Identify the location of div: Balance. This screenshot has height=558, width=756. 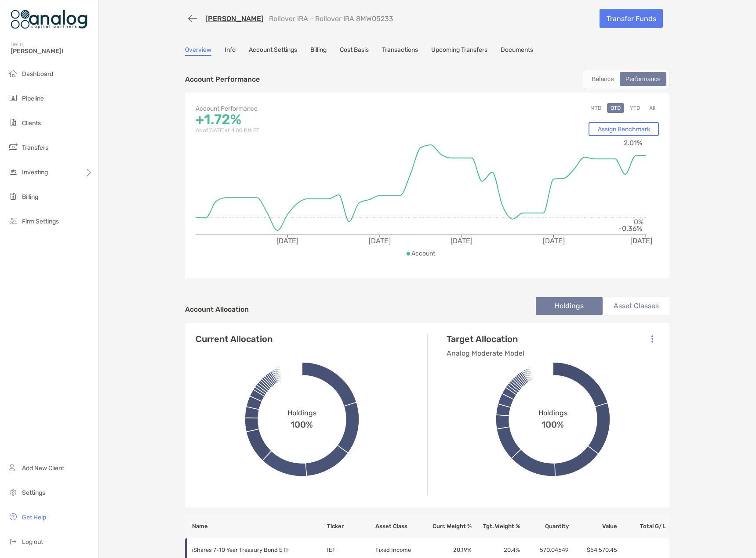
(603, 79).